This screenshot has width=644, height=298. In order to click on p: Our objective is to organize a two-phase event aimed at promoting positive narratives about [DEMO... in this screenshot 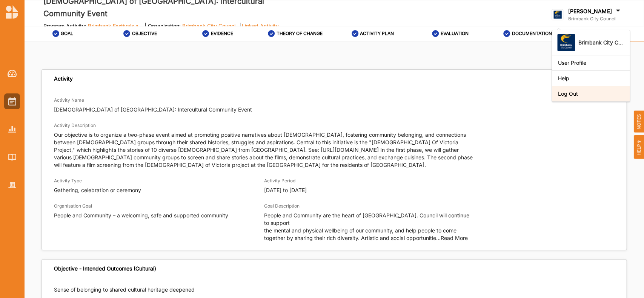, I will do `click(264, 150)`.